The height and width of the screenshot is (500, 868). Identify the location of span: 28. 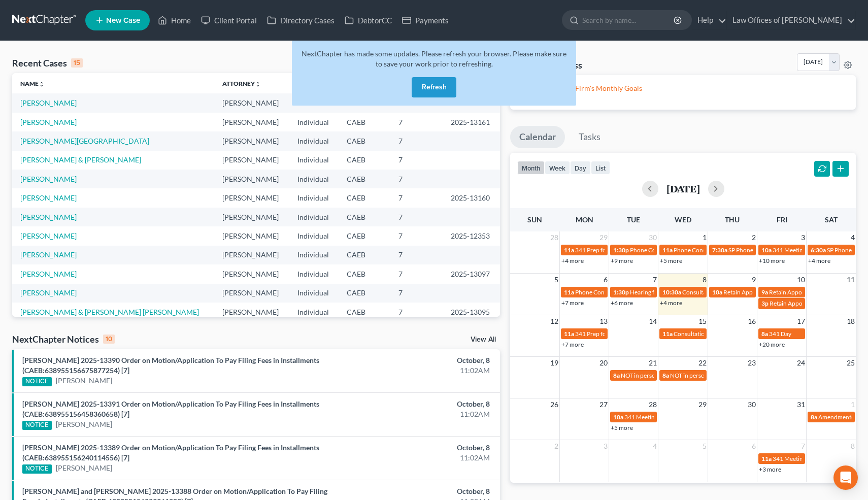
(554, 237).